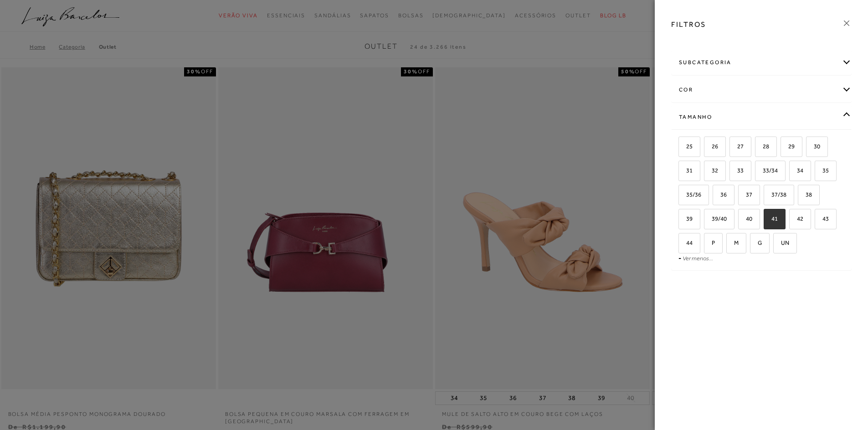 The width and height of the screenshot is (868, 430). I want to click on input: G, so click(753, 245).